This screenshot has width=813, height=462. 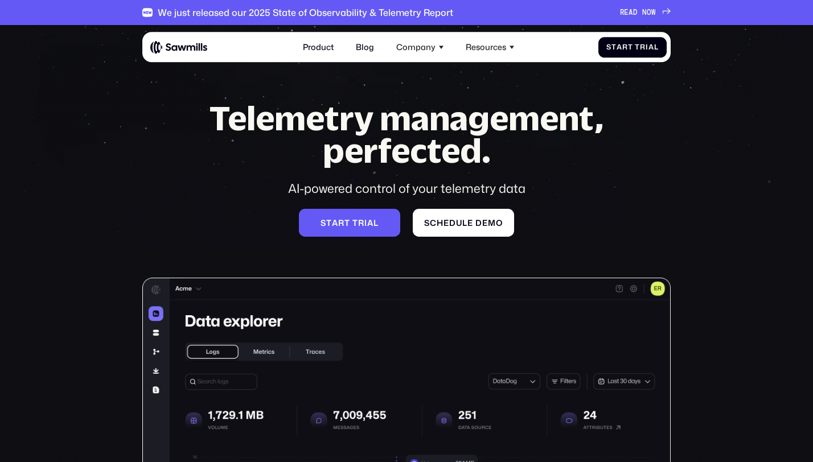 I want to click on span: u, so click(x=459, y=223).